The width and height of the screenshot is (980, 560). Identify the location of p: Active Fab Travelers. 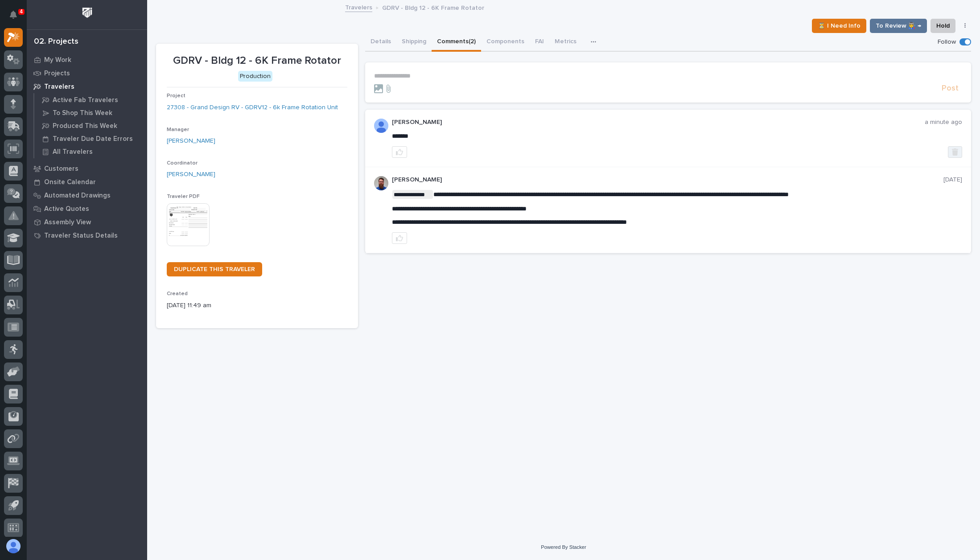
(85, 100).